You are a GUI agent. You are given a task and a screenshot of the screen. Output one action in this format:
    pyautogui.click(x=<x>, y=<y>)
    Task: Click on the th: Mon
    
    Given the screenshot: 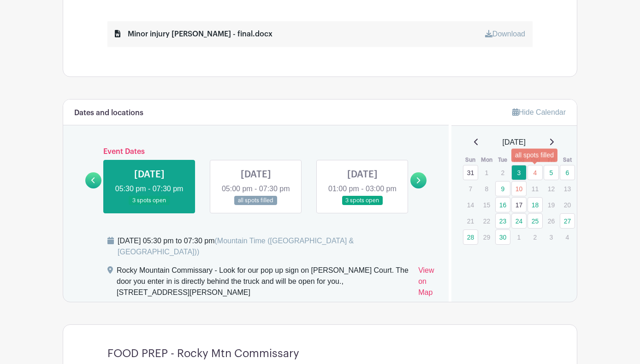 What is the action you would take?
    pyautogui.click(x=487, y=160)
    